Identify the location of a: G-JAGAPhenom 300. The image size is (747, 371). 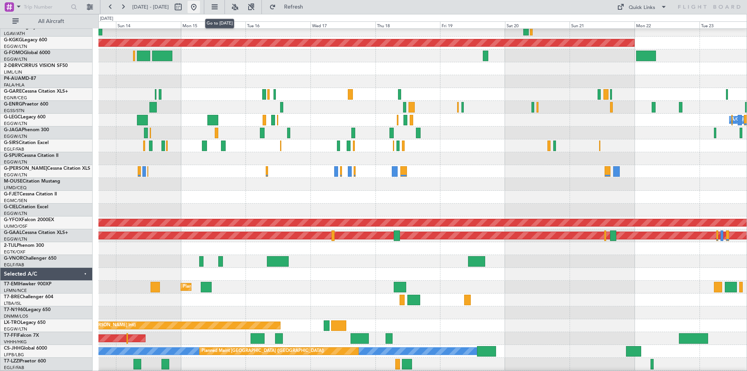
(26, 130).